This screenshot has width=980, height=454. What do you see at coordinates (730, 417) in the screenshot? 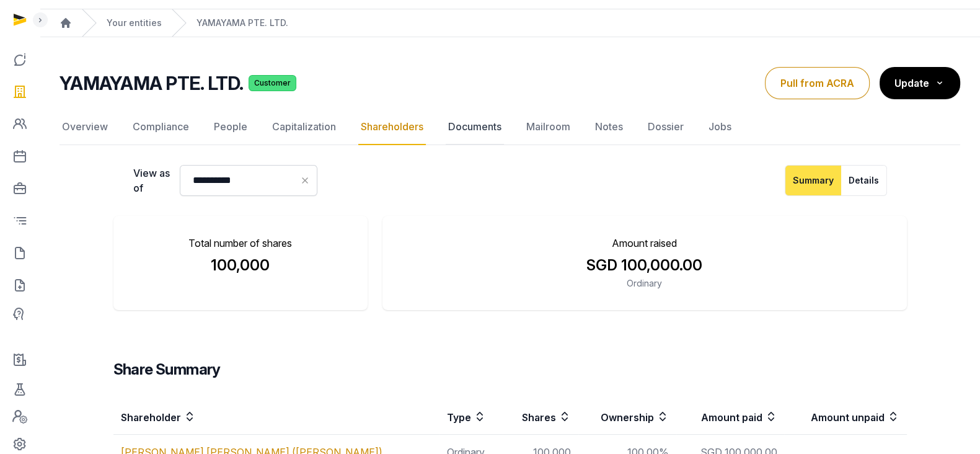
I see `th: Amount paid` at bounding box center [730, 417].